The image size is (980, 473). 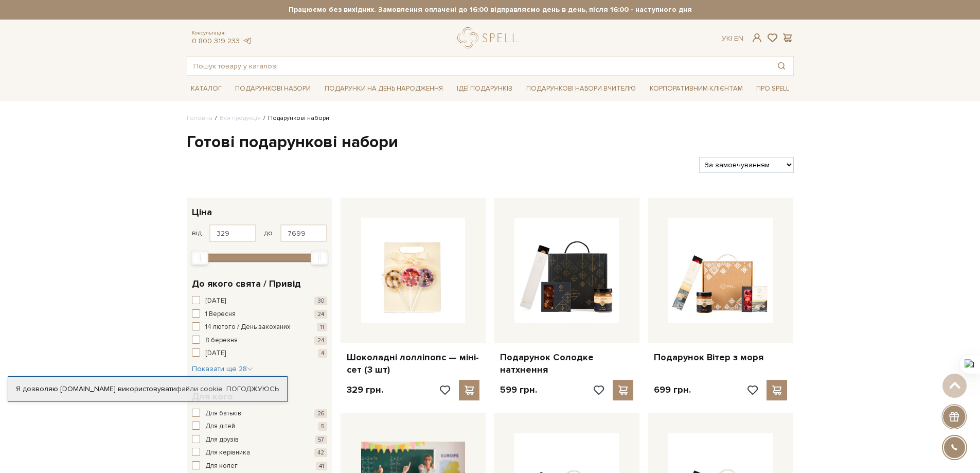 What do you see at coordinates (222, 368) in the screenshot?
I see `span: Показати ще 28` at bounding box center [222, 368].